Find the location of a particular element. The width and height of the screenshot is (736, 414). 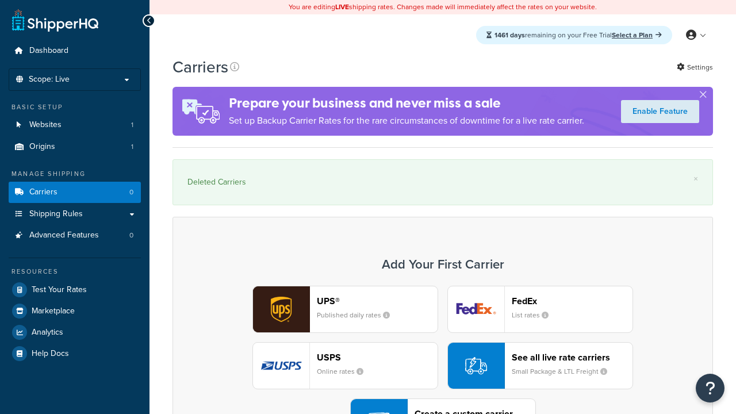

span: Scope: Live is located at coordinates (49, 79).